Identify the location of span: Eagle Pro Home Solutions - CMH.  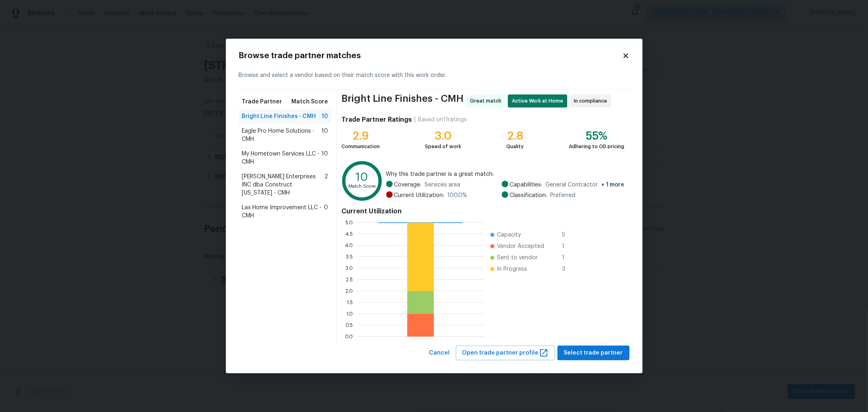
(282, 135).